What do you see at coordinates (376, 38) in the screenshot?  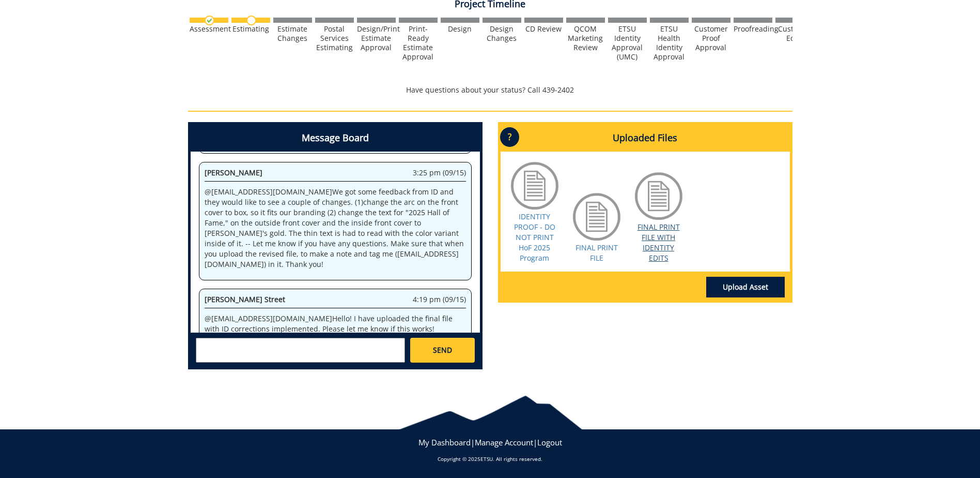 I see `div: Design/Print Estimate Approval` at bounding box center [376, 38].